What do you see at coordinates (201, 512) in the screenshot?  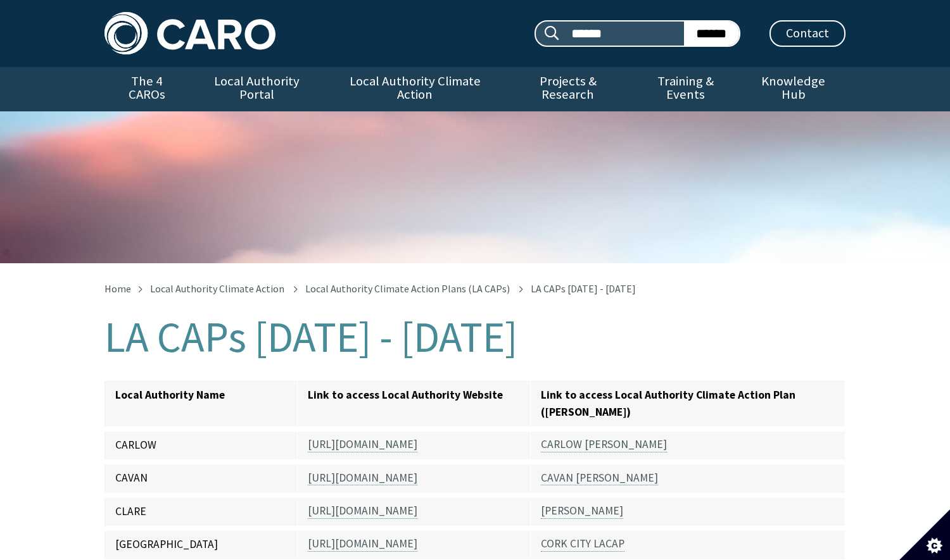 I see `td: CLARE` at bounding box center [201, 512].